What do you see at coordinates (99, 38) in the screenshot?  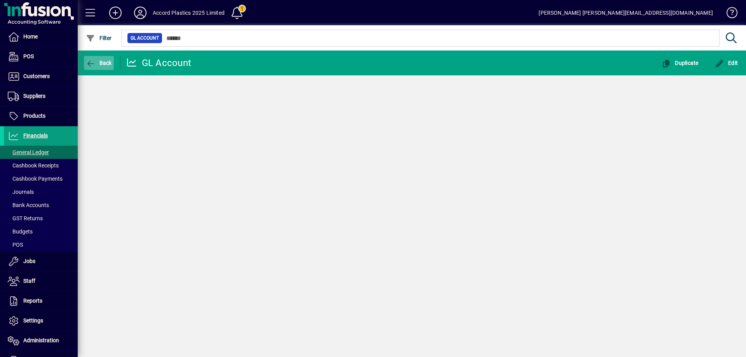 I see `button: Filter` at bounding box center [99, 38].